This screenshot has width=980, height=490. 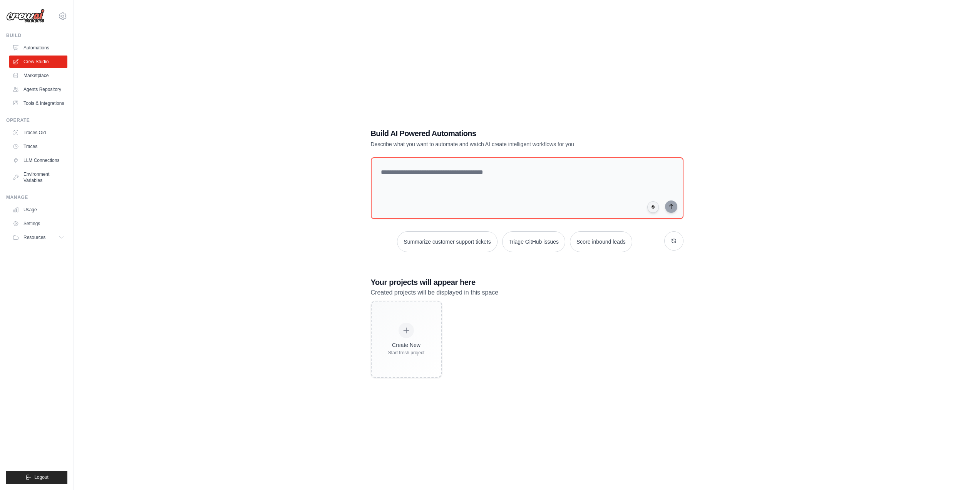 What do you see at coordinates (527, 292) in the screenshot?
I see `p: Created projects will be displayed in this space` at bounding box center [527, 292].